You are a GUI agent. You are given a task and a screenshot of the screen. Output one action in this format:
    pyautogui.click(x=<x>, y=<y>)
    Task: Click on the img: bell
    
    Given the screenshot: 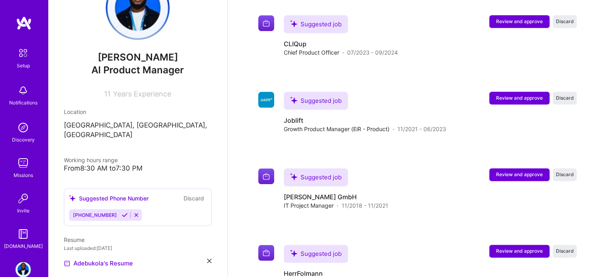 What is the action you would take?
    pyautogui.click(x=23, y=91)
    